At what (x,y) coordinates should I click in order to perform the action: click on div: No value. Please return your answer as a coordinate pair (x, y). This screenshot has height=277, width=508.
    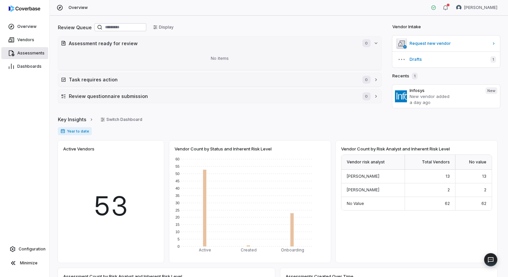
    Looking at the image, I should click on (474, 162).